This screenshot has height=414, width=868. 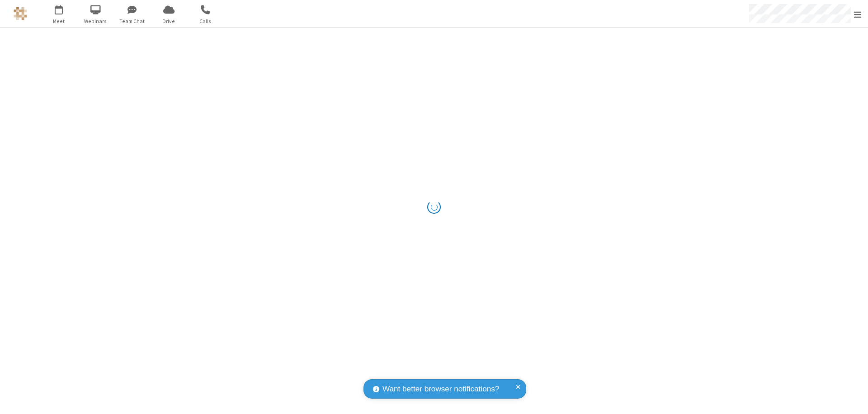 What do you see at coordinates (95, 21) in the screenshot?
I see `span: Webinars` at bounding box center [95, 21].